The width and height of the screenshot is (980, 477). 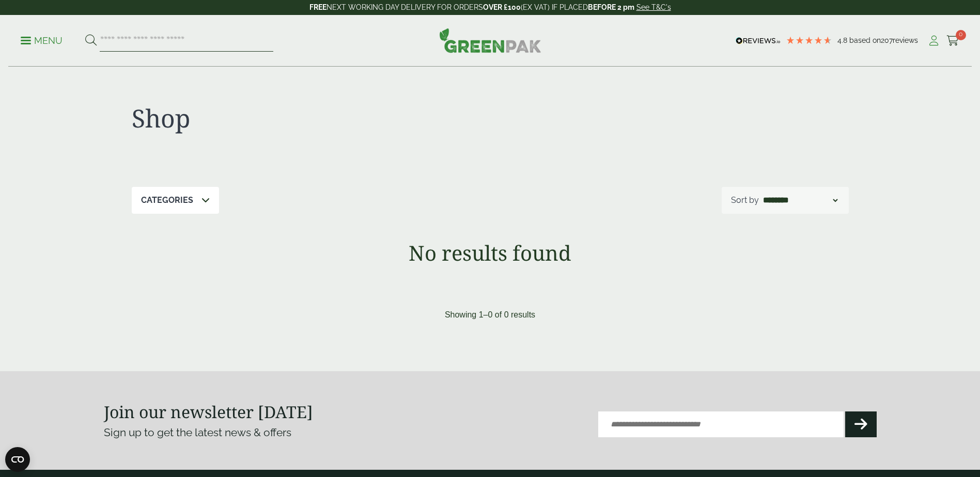 What do you see at coordinates (800, 200) in the screenshot?
I see `select: Shop order` at bounding box center [800, 200].